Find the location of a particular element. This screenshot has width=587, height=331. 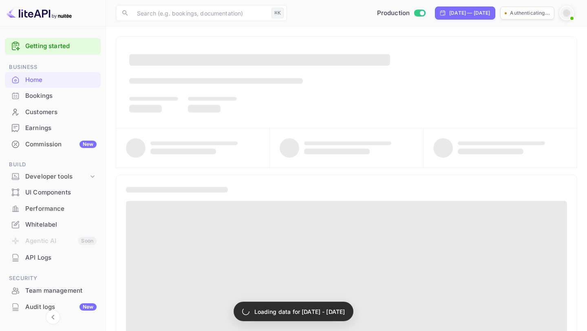

div: Audit logsNew is located at coordinates (53, 307).